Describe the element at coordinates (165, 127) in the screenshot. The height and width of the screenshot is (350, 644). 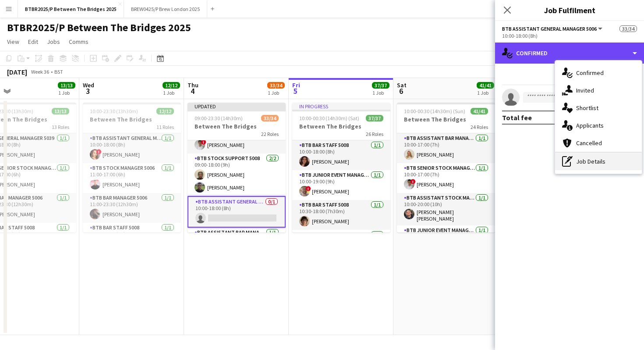
I see `span: 11 Roles` at that location.